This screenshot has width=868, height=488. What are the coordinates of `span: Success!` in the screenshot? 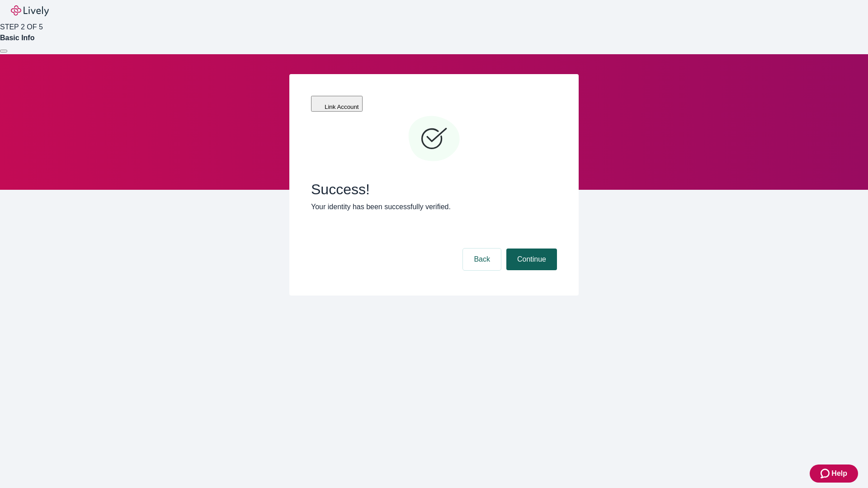 It's located at (434, 189).